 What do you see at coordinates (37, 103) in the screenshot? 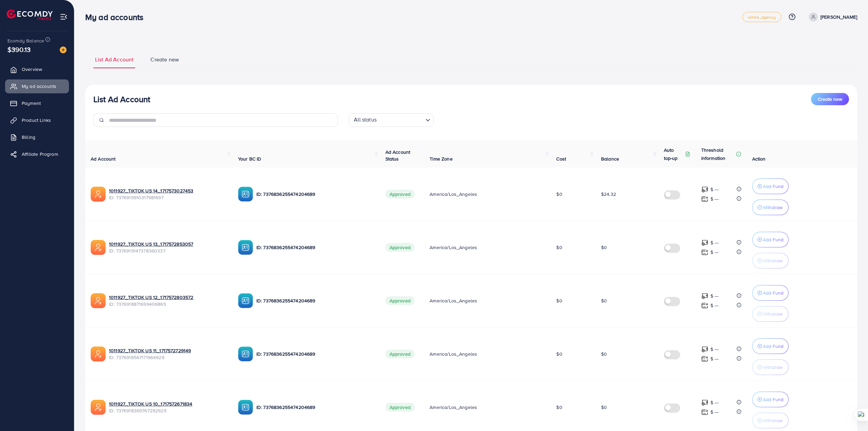
I see `a: Payment` at bounding box center [37, 103].